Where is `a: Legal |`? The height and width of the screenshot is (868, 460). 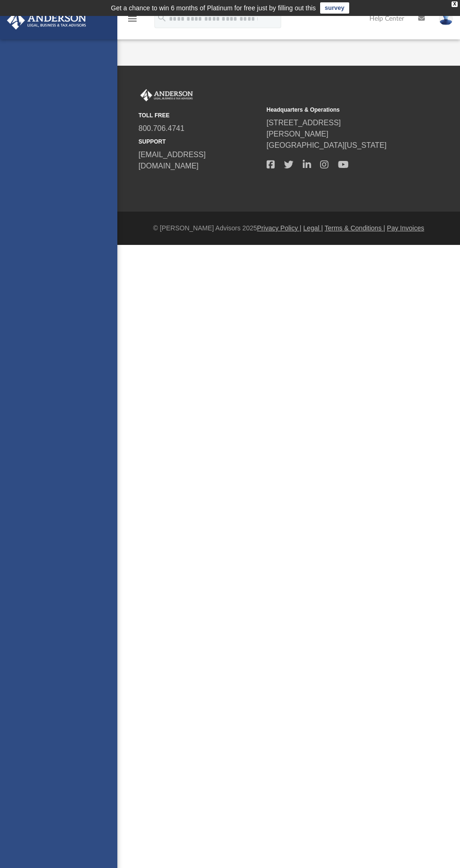 a: Legal | is located at coordinates (313, 228).